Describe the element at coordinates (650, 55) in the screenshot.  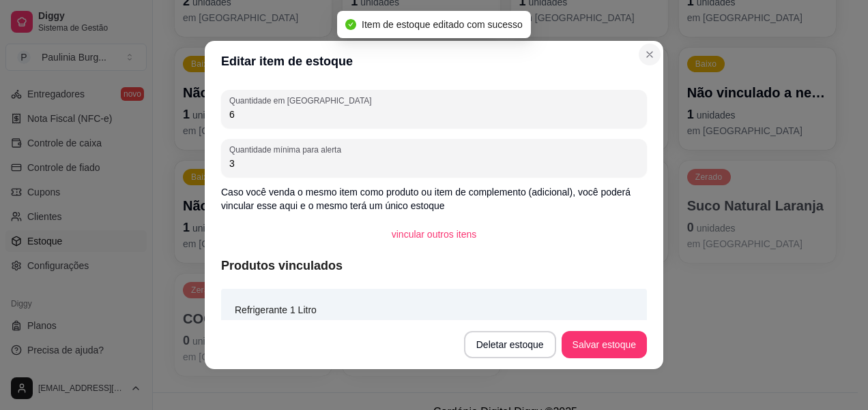
I see `button: Close` at that location.